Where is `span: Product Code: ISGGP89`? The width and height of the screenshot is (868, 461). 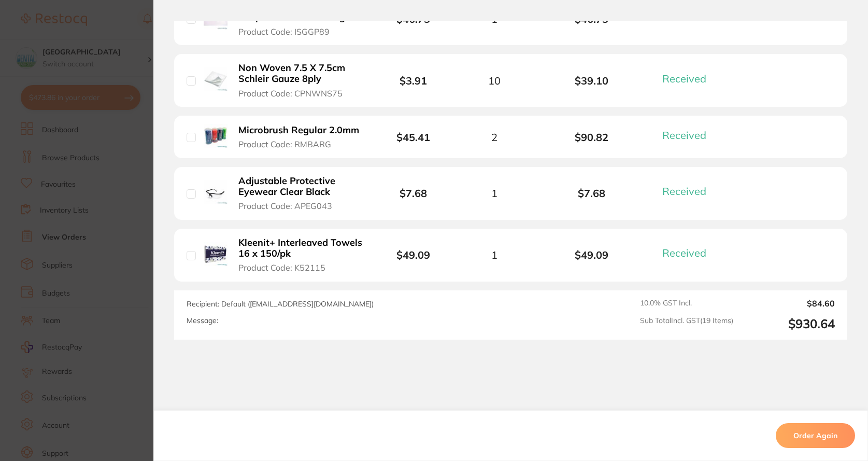 span: Product Code: ISGGP89 is located at coordinates (284, 32).